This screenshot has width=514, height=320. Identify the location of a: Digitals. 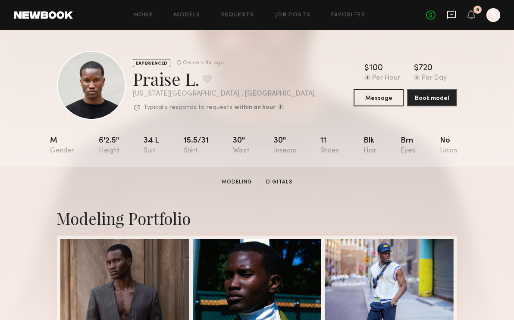
(279, 182).